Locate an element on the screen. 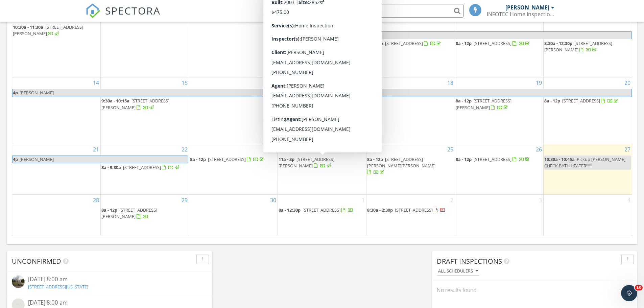  td: Go to September 17, 2025 is located at coordinates (322, 110).